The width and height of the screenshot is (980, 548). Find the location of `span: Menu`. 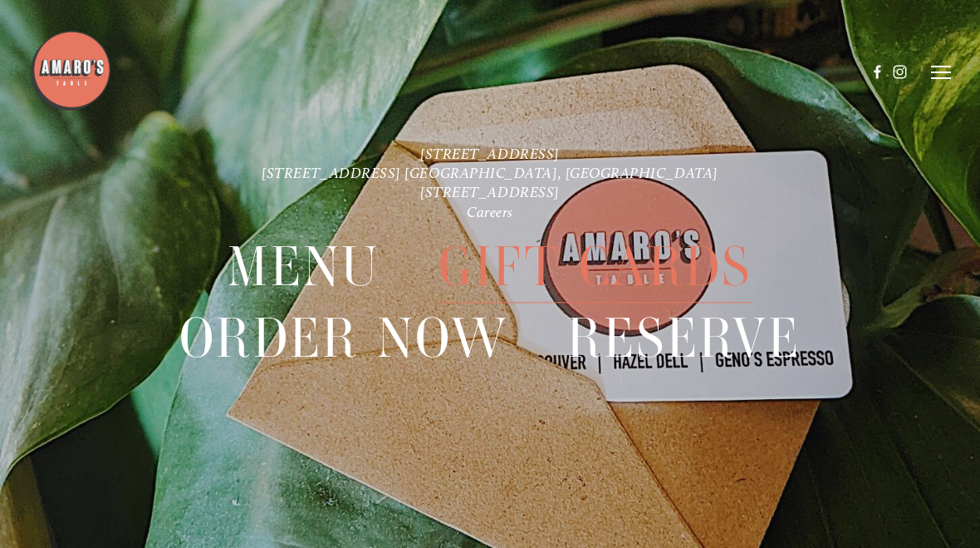

span: Menu is located at coordinates (303, 266).